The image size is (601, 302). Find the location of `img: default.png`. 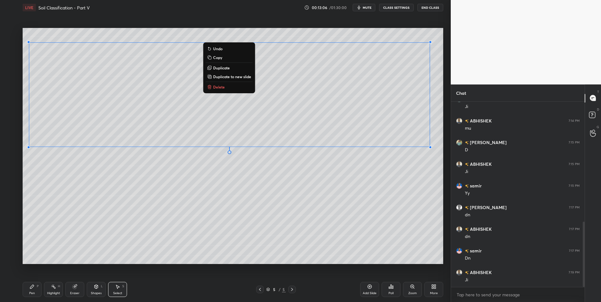

img: default.png is located at coordinates (459, 207).